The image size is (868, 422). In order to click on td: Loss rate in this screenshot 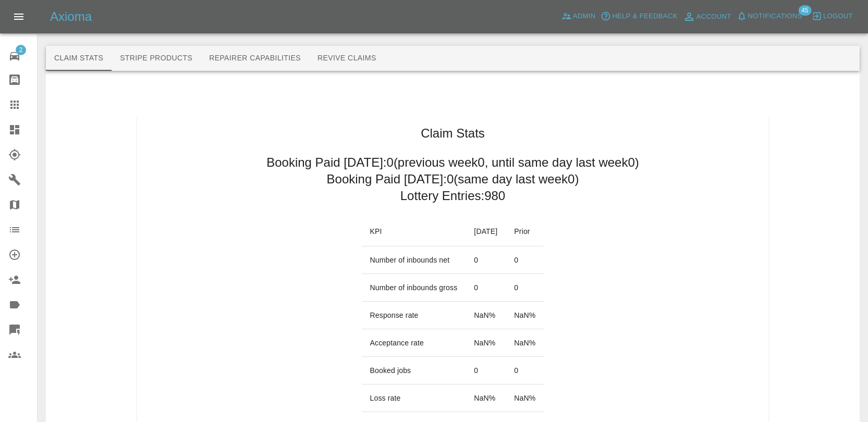, I will do `click(414, 398)`.